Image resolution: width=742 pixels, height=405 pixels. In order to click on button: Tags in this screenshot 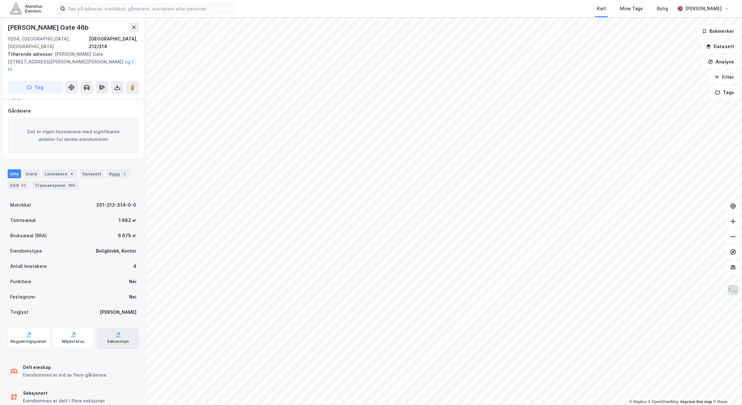, I will do `click(725, 92)`.